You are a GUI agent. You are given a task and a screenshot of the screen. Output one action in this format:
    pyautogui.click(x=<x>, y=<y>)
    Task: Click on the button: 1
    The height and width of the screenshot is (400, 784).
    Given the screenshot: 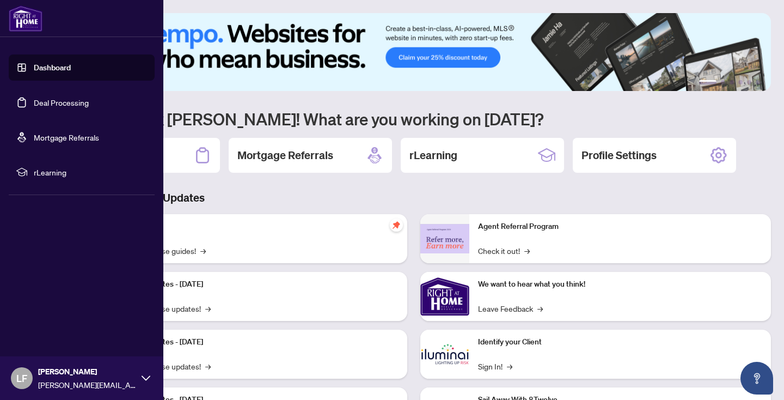 What is the action you would take?
    pyautogui.click(x=708, y=82)
    